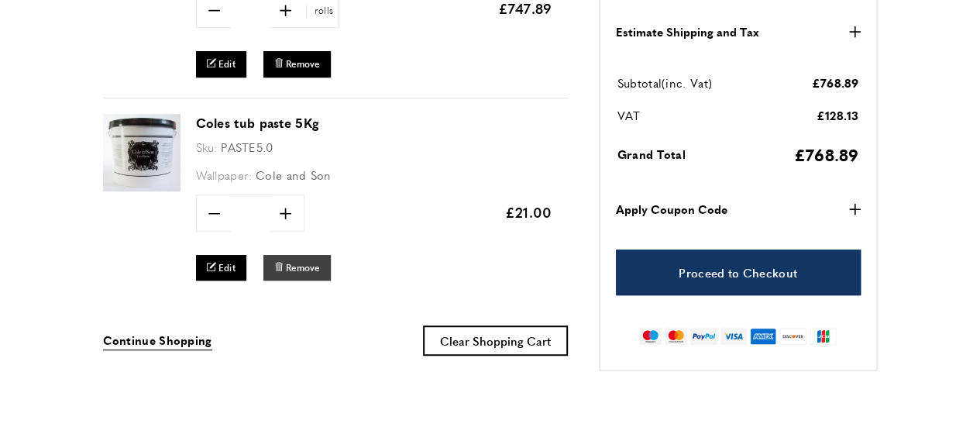 The height and width of the screenshot is (427, 980). Describe the element at coordinates (733, 336) in the screenshot. I see `img: visa` at that location.